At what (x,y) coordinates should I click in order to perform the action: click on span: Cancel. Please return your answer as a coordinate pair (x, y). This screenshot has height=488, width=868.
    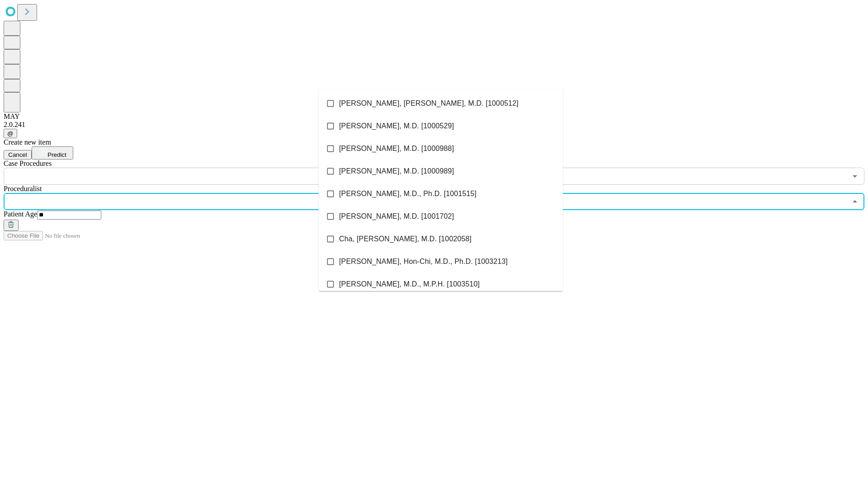
    Looking at the image, I should click on (18, 154).